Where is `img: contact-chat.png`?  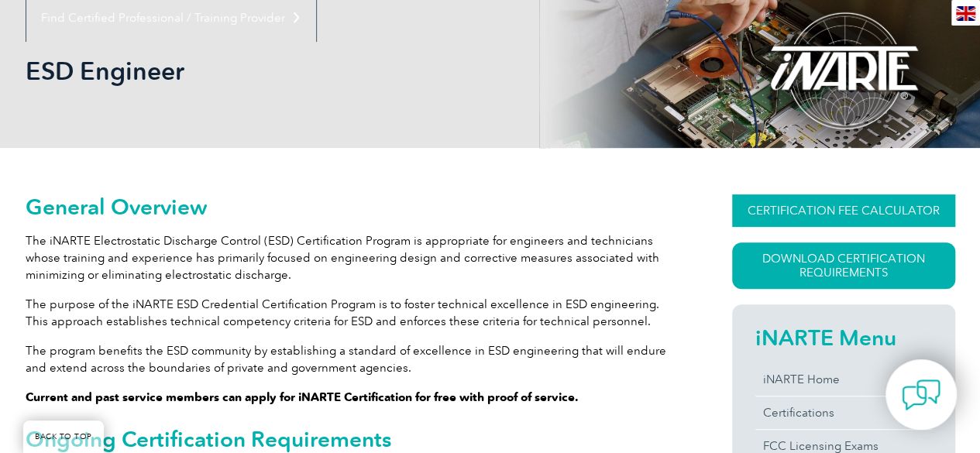
img: contact-chat.png is located at coordinates (921, 395).